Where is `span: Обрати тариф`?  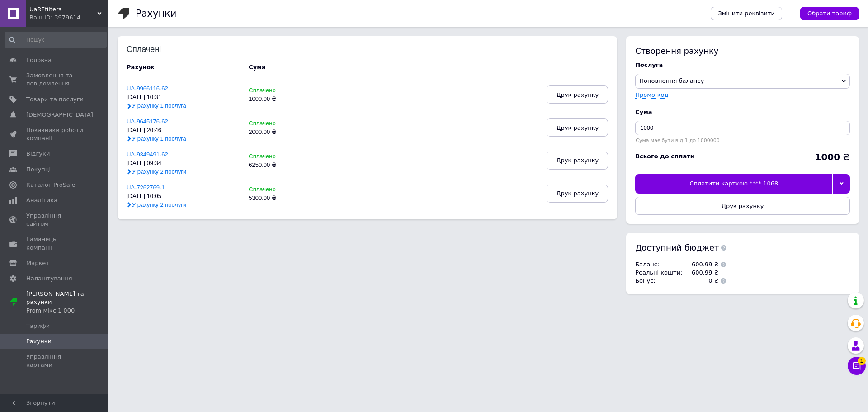
span: Обрати тариф is located at coordinates (830, 13).